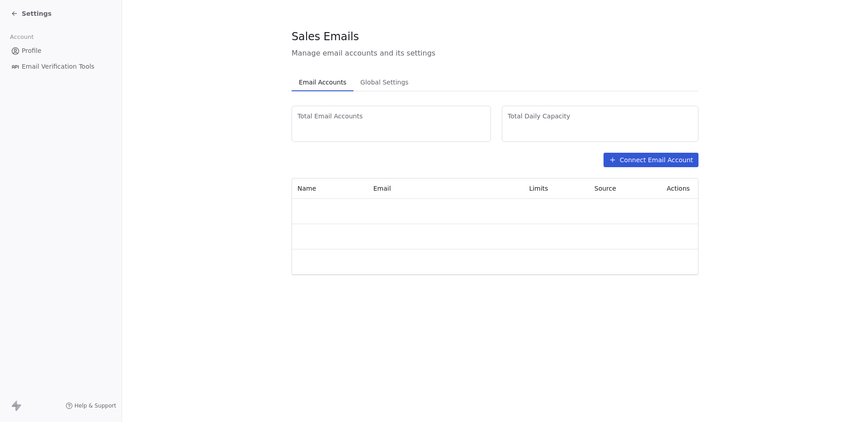 This screenshot has height=422, width=868. Describe the element at coordinates (22, 37) in the screenshot. I see `span: Account` at that location.